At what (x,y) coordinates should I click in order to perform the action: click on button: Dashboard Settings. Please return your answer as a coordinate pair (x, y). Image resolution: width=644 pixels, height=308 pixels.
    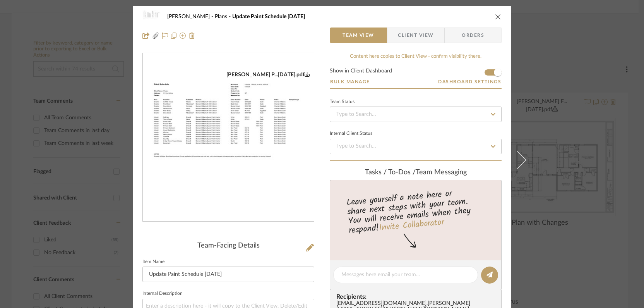
    Looking at the image, I should click on (470, 82).